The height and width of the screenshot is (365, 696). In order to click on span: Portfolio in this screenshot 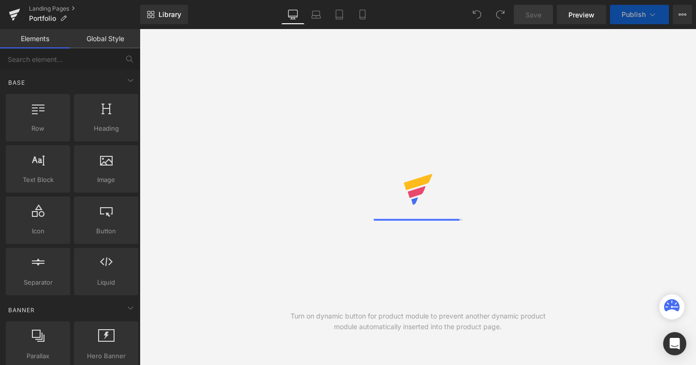, I will do `click(43, 18)`.